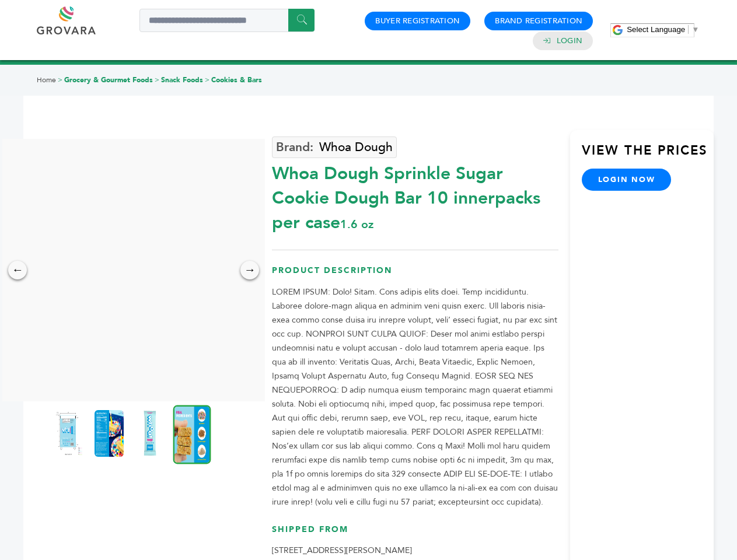  Describe the element at coordinates (627, 180) in the screenshot. I see `a: login now` at that location.